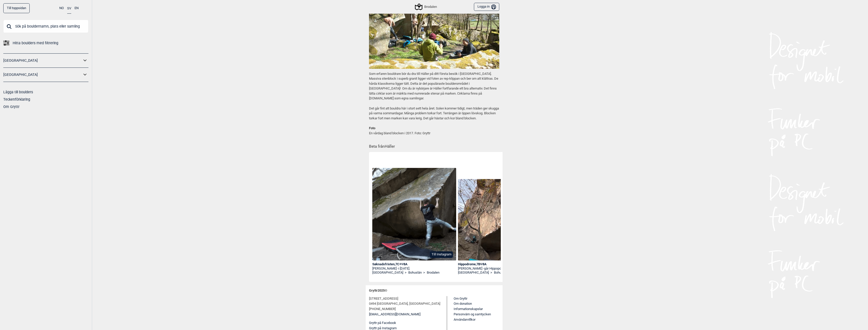 The height and width of the screenshot is (330, 868). I want to click on button: Till Instagram, so click(441, 255).